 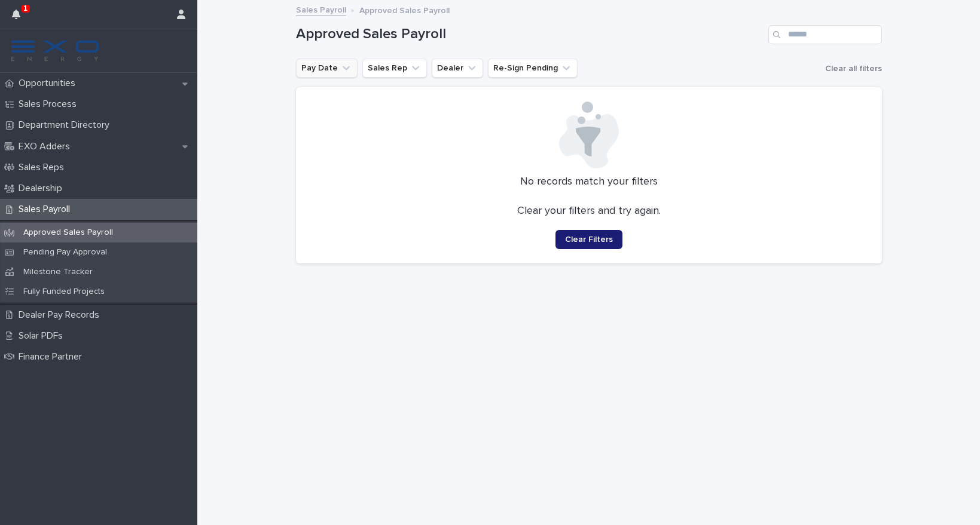 I want to click on a: Sales Payroll, so click(x=321, y=9).